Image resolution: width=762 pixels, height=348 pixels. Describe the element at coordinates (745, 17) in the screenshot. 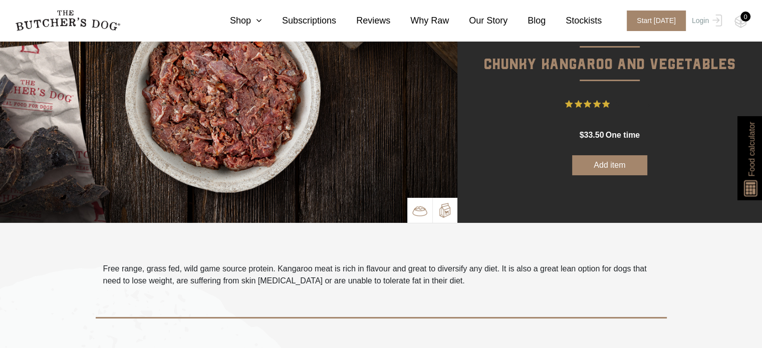

I see `div: 0` at that location.